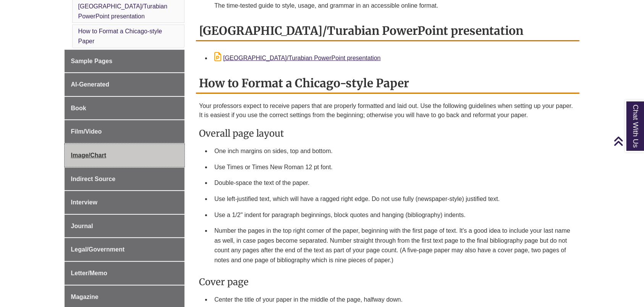  Describe the element at coordinates (90, 84) in the screenshot. I see `span: AI-Generated` at that location.